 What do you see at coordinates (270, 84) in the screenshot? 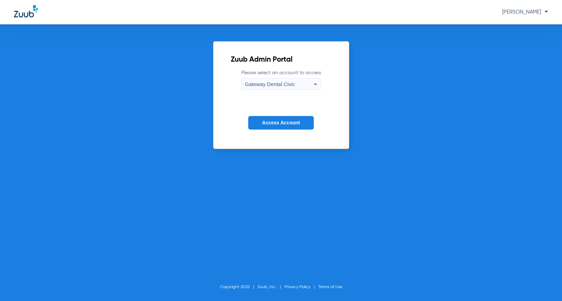
I see `span: Gateway Dental Civic` at bounding box center [270, 84].